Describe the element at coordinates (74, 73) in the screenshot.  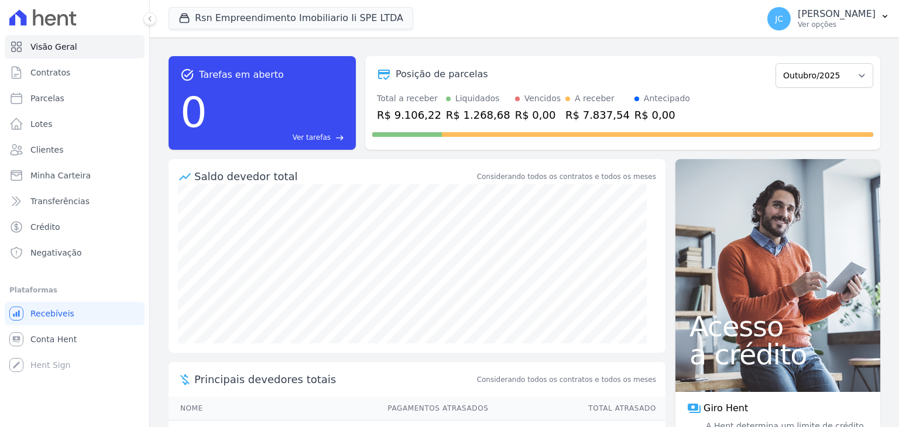
I see `a: Contratos` at that location.